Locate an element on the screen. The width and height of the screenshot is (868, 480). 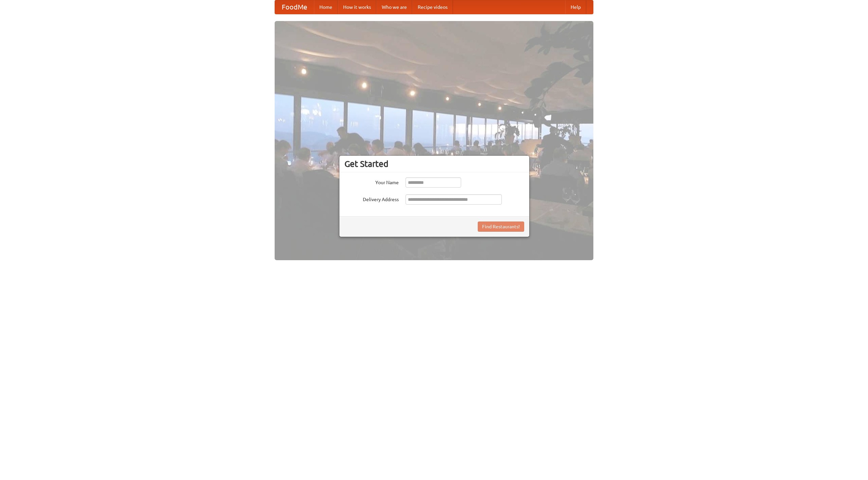
a: Home is located at coordinates (326, 7).